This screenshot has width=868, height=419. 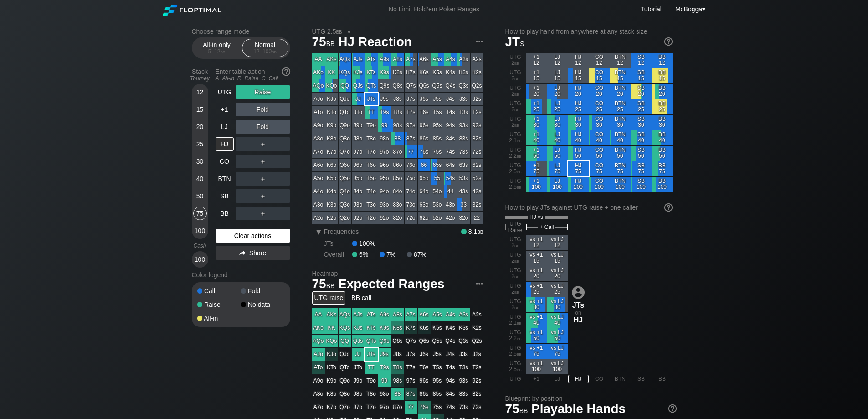 What do you see at coordinates (662, 138) in the screenshot?
I see `div: BB 40` at bounding box center [662, 138].